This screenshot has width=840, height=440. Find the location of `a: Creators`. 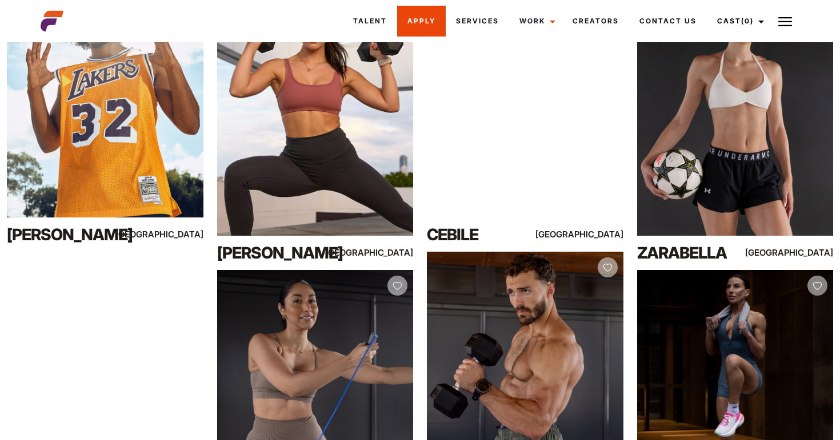

a: Creators is located at coordinates (595, 21).